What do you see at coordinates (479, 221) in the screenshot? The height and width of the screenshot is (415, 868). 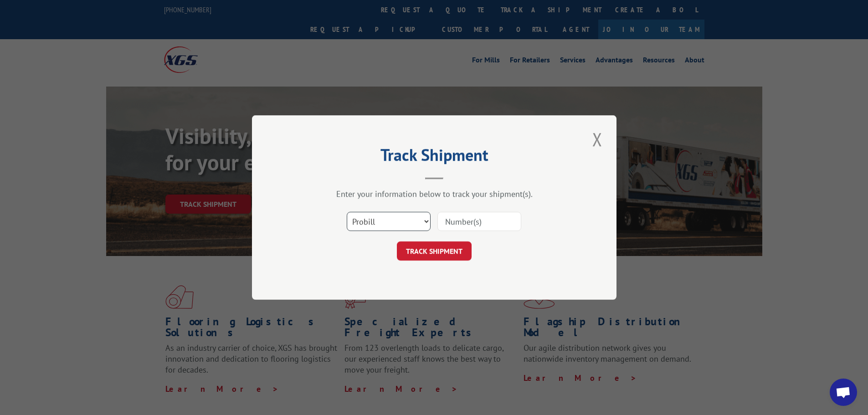 I see `input: Number(s)` at bounding box center [479, 221].